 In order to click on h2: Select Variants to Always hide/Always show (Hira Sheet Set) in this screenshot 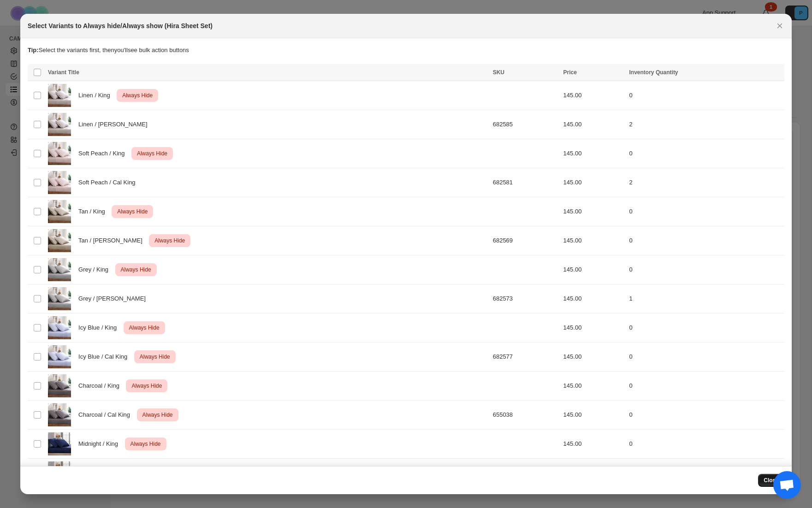, I will do `click(120, 26)`.